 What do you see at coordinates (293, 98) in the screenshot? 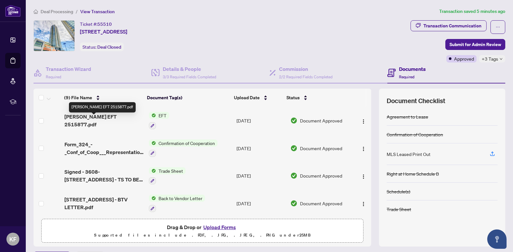
I see `span: Status` at bounding box center [293, 98].